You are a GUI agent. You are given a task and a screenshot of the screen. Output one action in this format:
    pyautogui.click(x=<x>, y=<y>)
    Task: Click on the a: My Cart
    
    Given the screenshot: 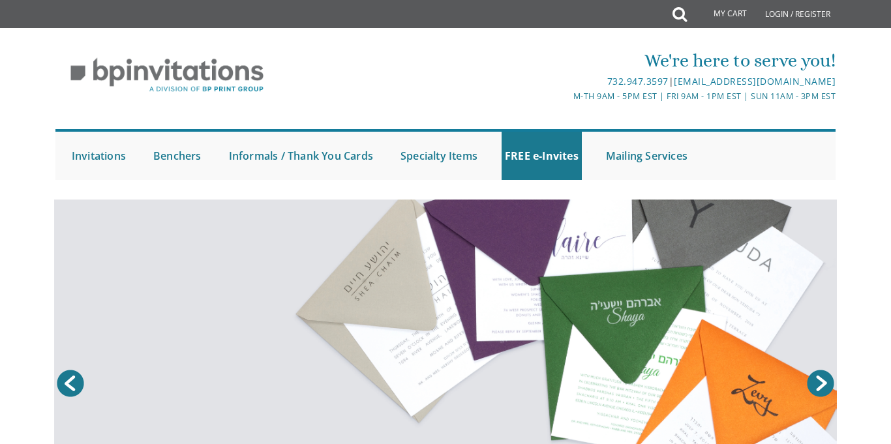 What is the action you would take?
    pyautogui.click(x=720, y=14)
    